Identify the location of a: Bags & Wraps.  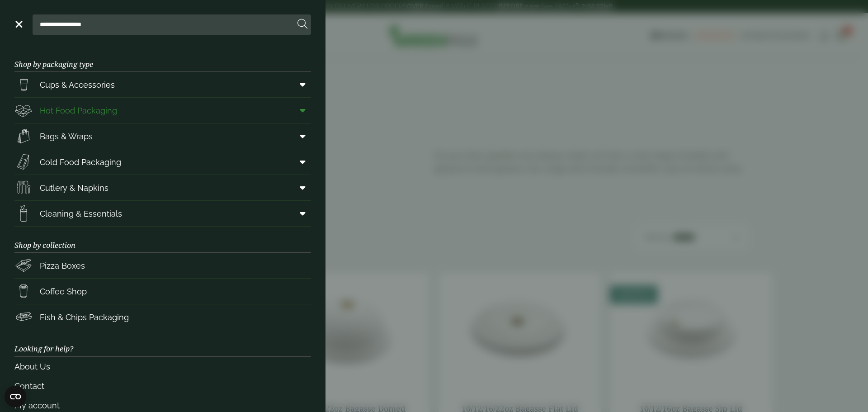
(162, 136).